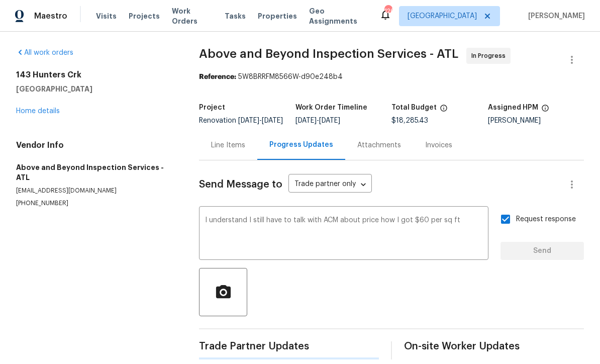  What do you see at coordinates (513, 108) in the screenshot?
I see `h5: Assigned HPM` at bounding box center [513, 108].